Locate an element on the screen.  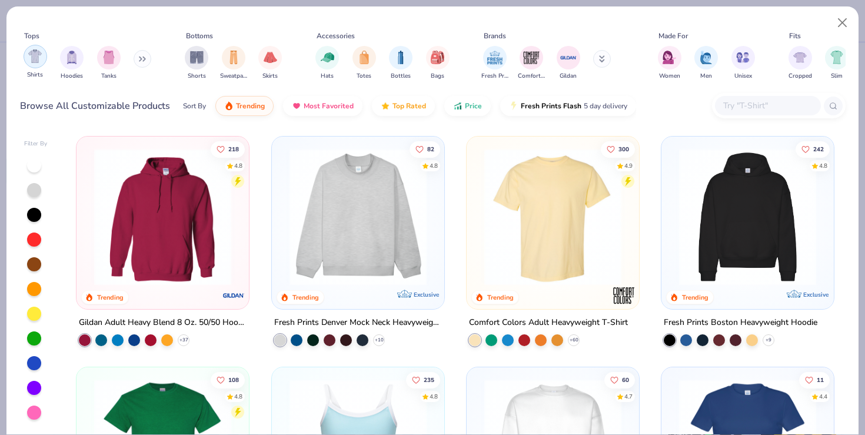
span: 82 is located at coordinates (430, 149).